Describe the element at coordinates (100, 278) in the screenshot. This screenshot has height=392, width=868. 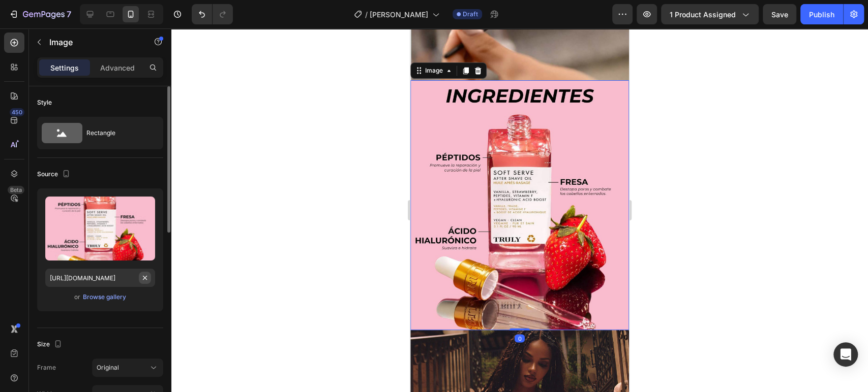
I see `input: https://example.com/image.jpg` at that location.